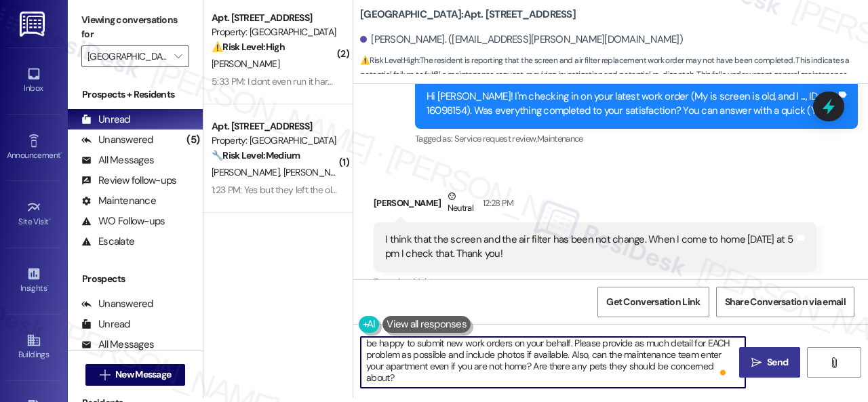  What do you see at coordinates (447, 81) in the screenshot?
I see `div: 5:33 PM: I dont even run it hard. Its at 75-76 all day until I get home at around 10pm then I tur...` at bounding box center [447, 81].